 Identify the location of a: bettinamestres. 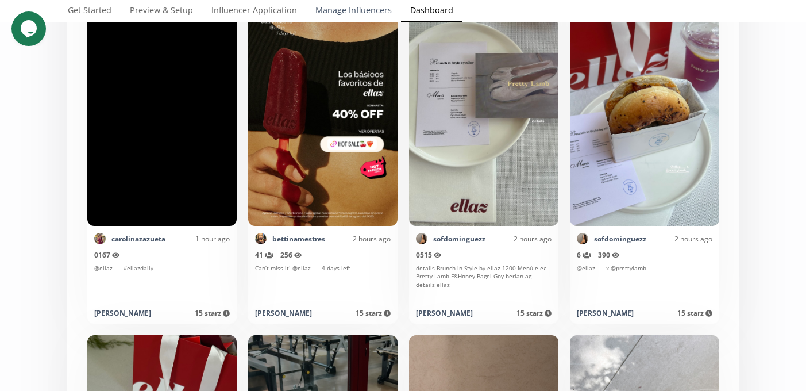
(299, 239).